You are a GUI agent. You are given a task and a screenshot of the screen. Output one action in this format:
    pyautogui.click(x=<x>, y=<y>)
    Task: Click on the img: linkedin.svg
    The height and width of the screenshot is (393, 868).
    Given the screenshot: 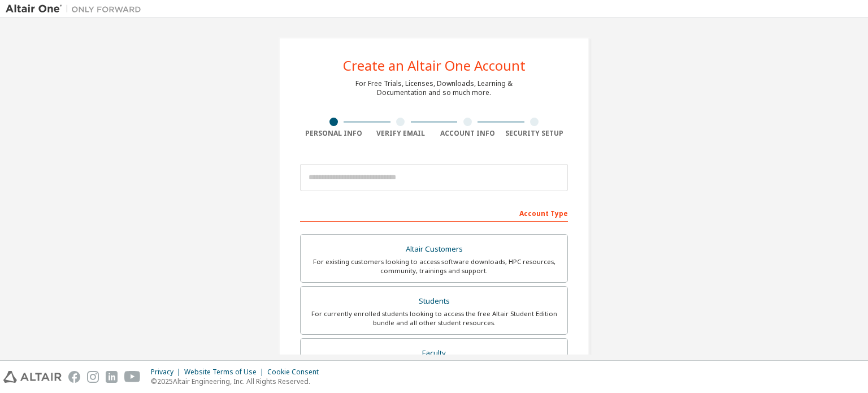 What is the action you would take?
    pyautogui.click(x=111, y=377)
    